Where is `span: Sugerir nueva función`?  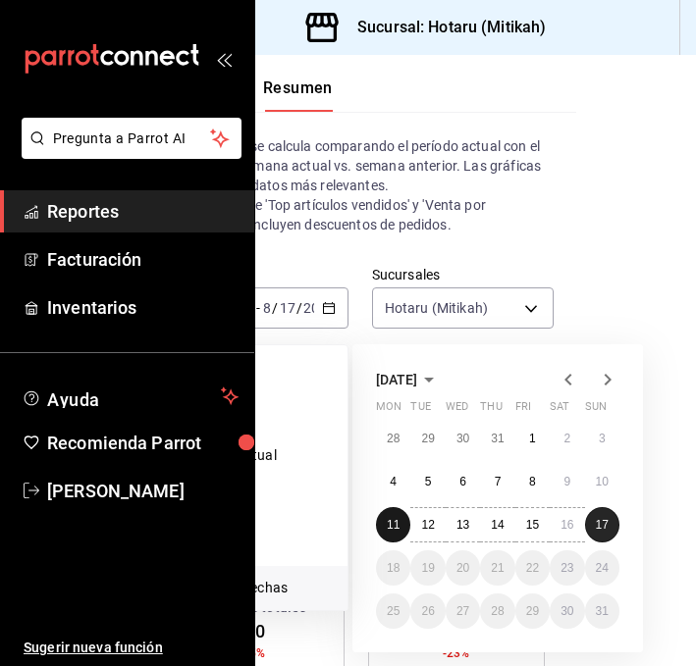 span: Sugerir nueva función is located at coordinates (131, 648).